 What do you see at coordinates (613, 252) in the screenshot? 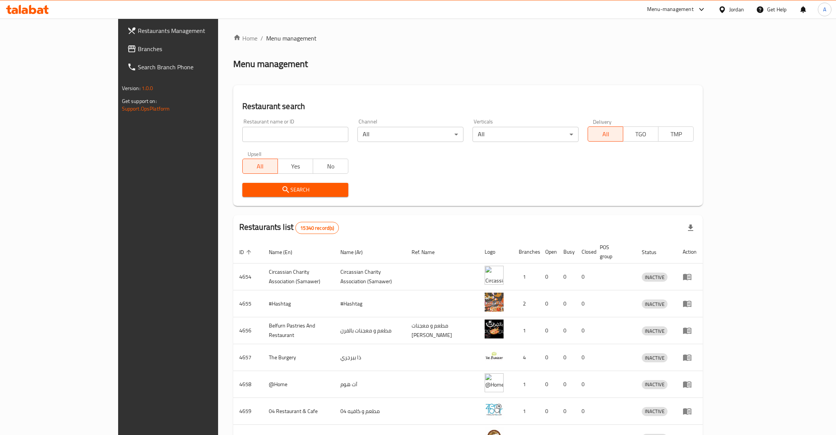
I see `span: POS group` at bounding box center [613, 252].